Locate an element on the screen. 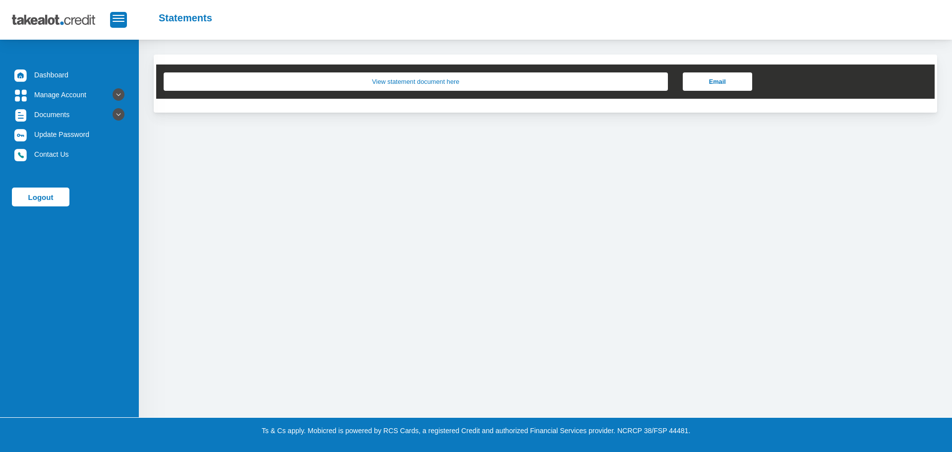 The image size is (952, 452). a: Contact Us is located at coordinates (69, 154).